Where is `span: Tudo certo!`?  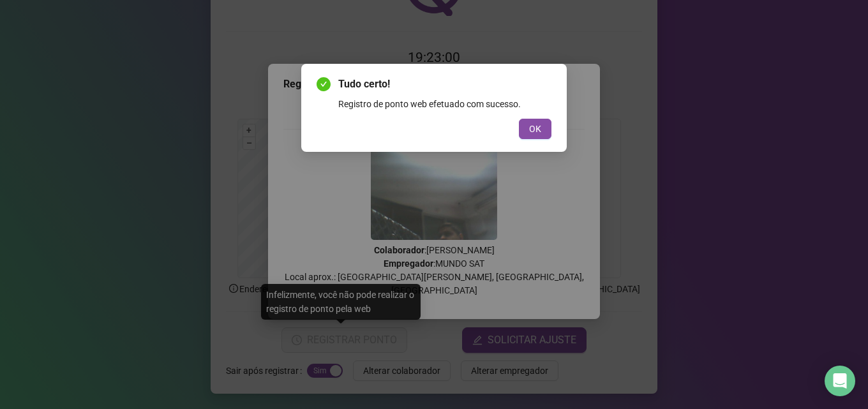
span: Tudo certo! is located at coordinates (445, 84).